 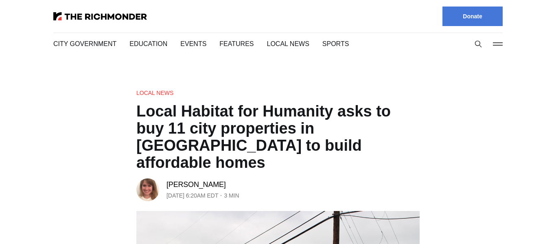 I want to click on a: Education, so click(x=148, y=44).